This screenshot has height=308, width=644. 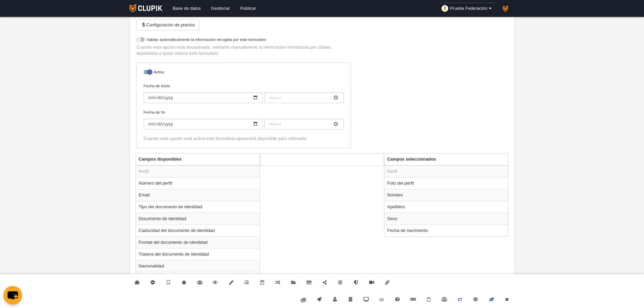 What do you see at coordinates (303, 300) in the screenshot?
I see `img: fiware.svg` at bounding box center [303, 300].